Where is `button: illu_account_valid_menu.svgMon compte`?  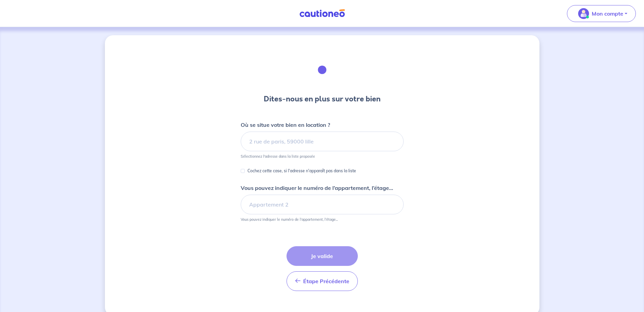 button: illu_account_valid_menu.svgMon compte is located at coordinates (601, 14).